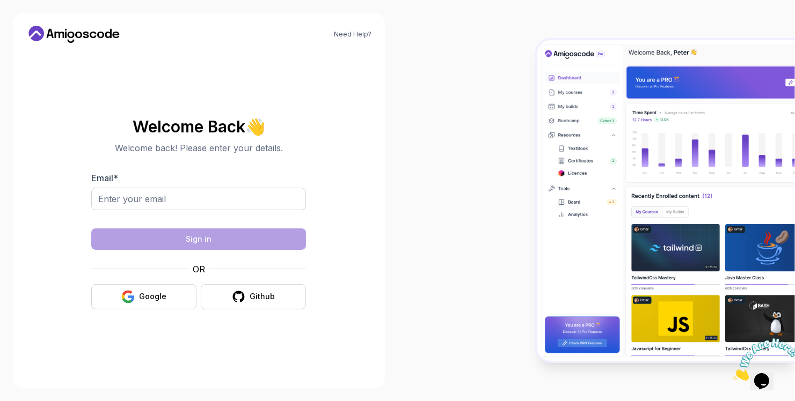 Image resolution: width=795 pixels, height=401 pixels. Describe the element at coordinates (199, 239) in the screenshot. I see `div: Sign in` at that location.